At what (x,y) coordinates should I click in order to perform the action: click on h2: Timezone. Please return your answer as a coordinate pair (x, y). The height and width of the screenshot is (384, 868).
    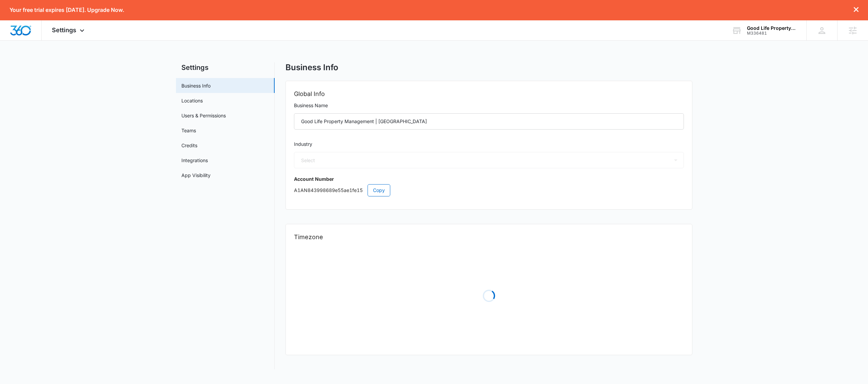
    Looking at the image, I should click on (489, 237).